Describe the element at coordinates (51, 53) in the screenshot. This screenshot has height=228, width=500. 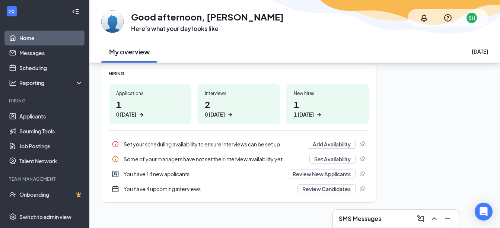
I see `a: Messages` at that location.